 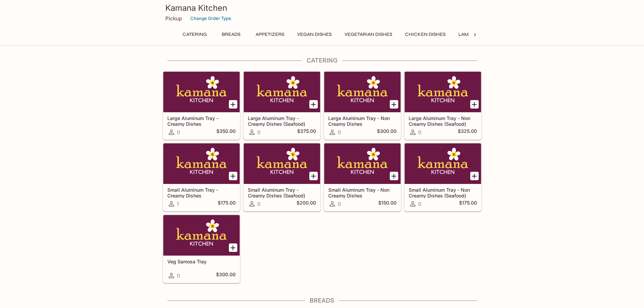 What do you see at coordinates (201, 192) in the screenshot?
I see `h5: Small Aluminum Tray - Creamy Dishes` at bounding box center [201, 192].